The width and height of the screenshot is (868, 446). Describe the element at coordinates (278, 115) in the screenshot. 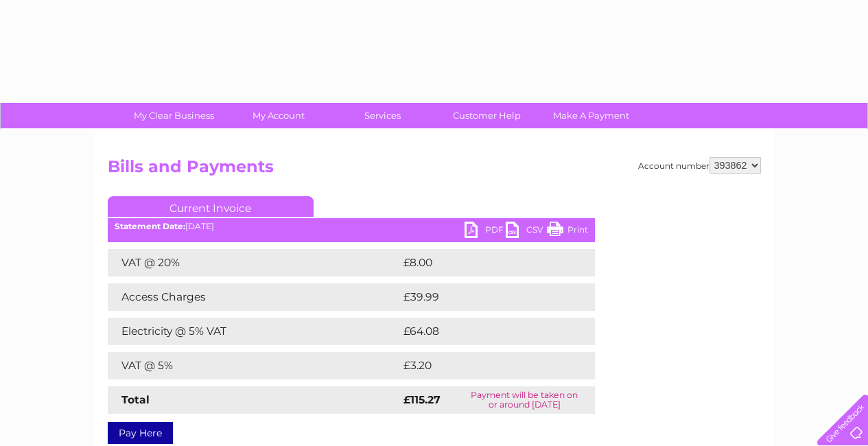

I see `a: My Account` at that location.